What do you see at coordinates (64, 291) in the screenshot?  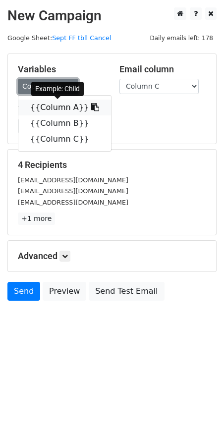 I see `a: Preview` at bounding box center [64, 291].